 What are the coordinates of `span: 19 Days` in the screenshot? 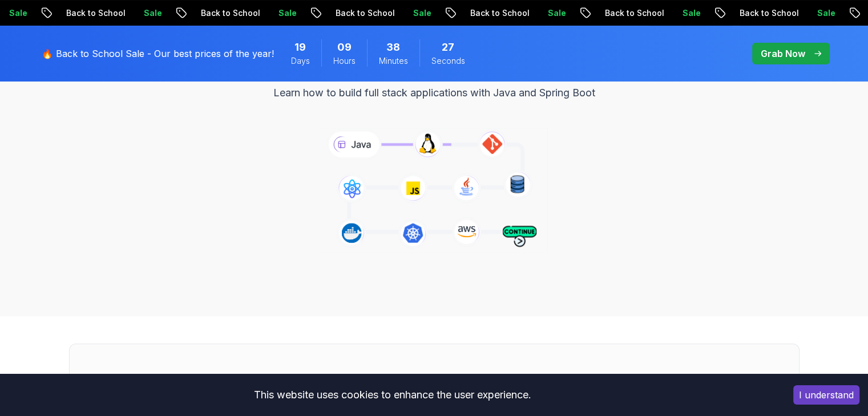 It's located at (300, 47).